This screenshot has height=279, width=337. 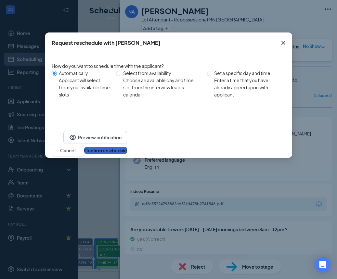 What do you see at coordinates (95, 137) in the screenshot?
I see `button: EyePreview notification` at bounding box center [95, 137].